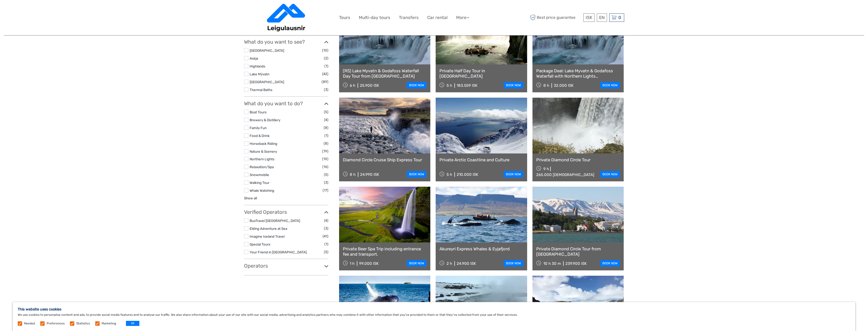  Describe the element at coordinates (61, 11) in the screenshot. I see `button: Open LiveChat chat widget` at that location.